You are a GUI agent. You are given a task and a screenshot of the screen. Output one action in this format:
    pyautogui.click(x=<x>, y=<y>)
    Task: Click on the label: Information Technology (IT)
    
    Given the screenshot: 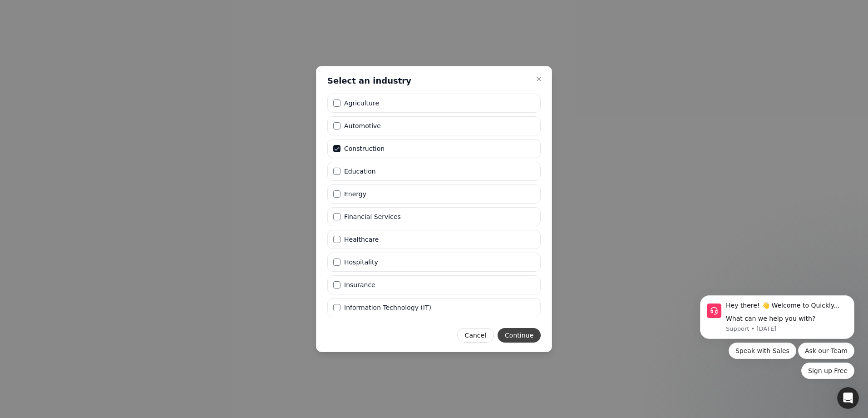 What is the action you would take?
    pyautogui.click(x=388, y=307)
    